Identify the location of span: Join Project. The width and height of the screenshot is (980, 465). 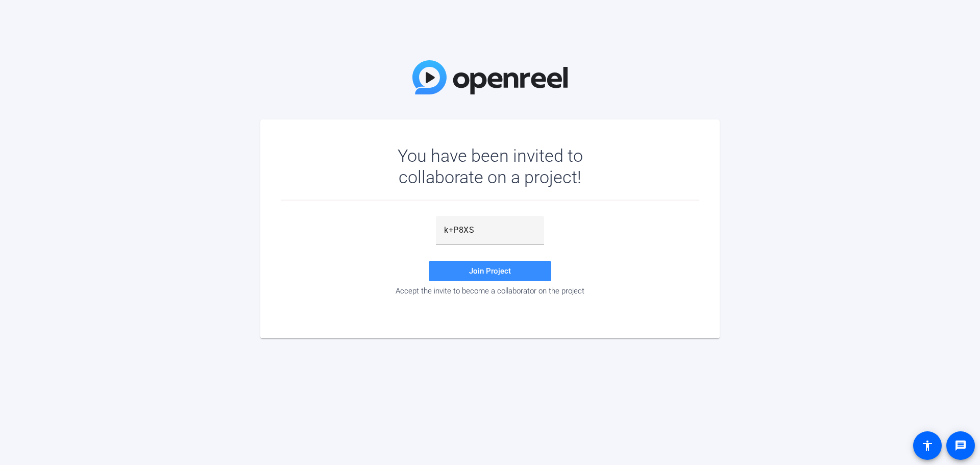
(490, 271).